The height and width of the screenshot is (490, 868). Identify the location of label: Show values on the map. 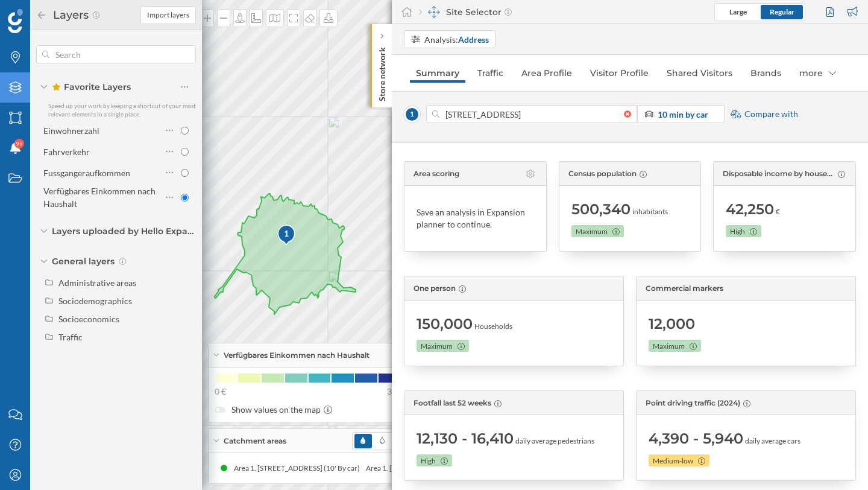
(320, 410).